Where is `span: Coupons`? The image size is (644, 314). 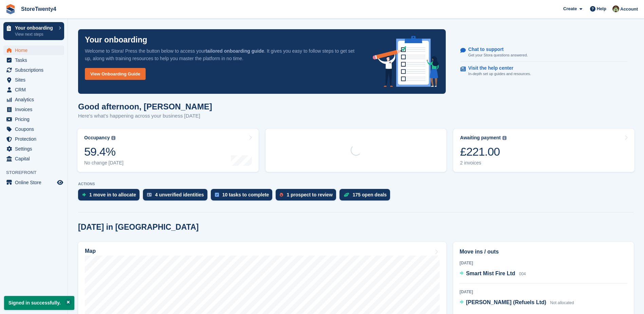
span: Coupons is located at coordinates (35, 129).